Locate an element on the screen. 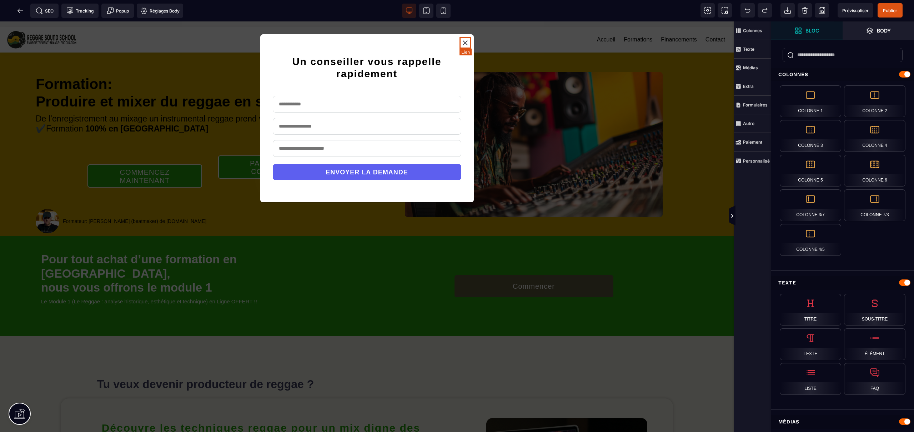 The width and height of the screenshot is (914, 432). div: Liste is located at coordinates (811, 379).